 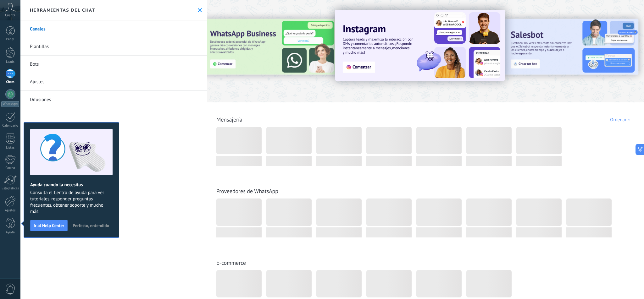 I want to click on a: Canales, so click(x=114, y=29).